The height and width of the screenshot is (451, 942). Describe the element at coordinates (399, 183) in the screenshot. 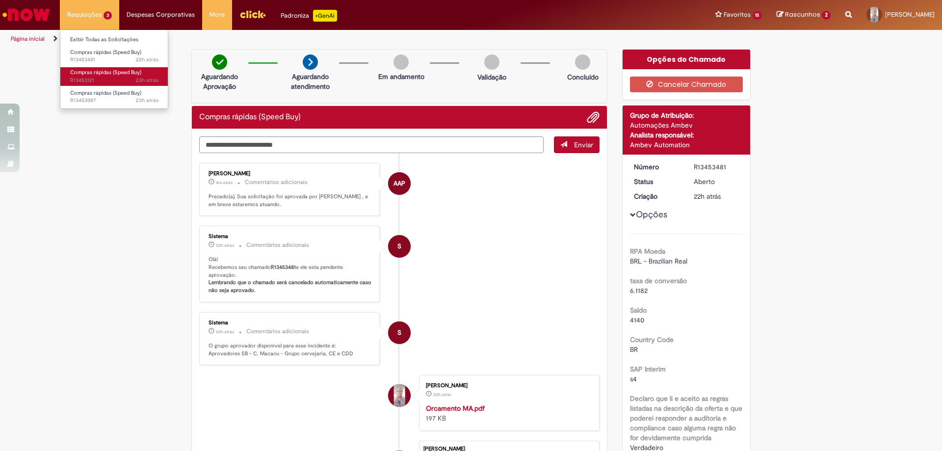

I see `span: AAP` at that location.